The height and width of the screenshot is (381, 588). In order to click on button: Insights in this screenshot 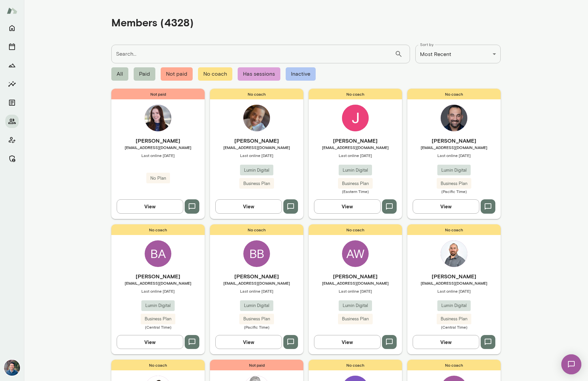, I will do `click(12, 84)`.